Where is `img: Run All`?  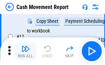
img: Run All is located at coordinates (25, 49).